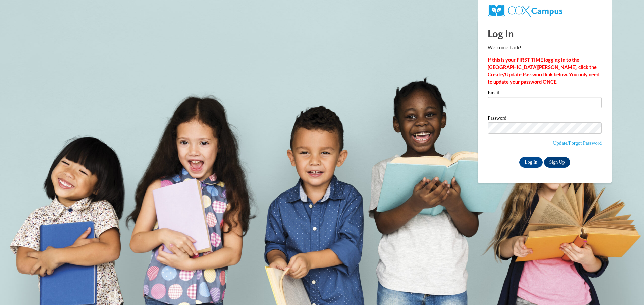 The image size is (644, 305). Describe the element at coordinates (577, 143) in the screenshot. I see `a: Update/Forgot Password` at that location.